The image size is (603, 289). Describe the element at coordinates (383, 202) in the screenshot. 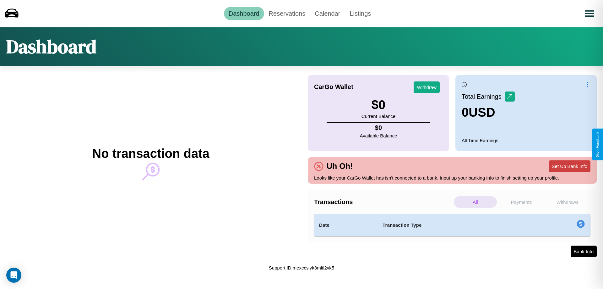

I see `h4: Transactions` at that location.